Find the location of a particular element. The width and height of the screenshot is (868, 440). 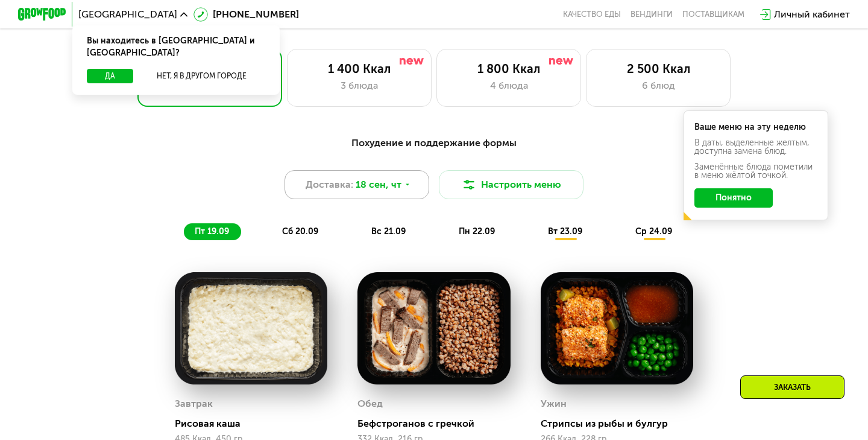

div: 1 400 Ккал is located at coordinates (360, 69).